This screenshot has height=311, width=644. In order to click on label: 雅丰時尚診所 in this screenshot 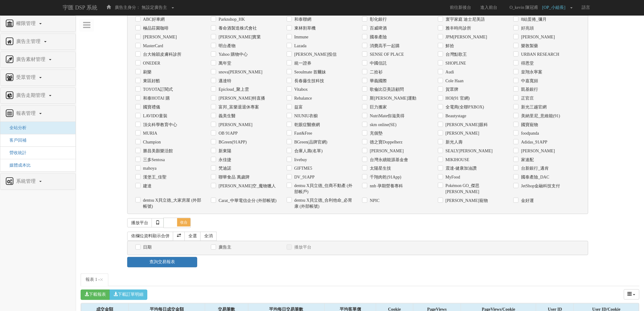, I will do `click(457, 28)`.